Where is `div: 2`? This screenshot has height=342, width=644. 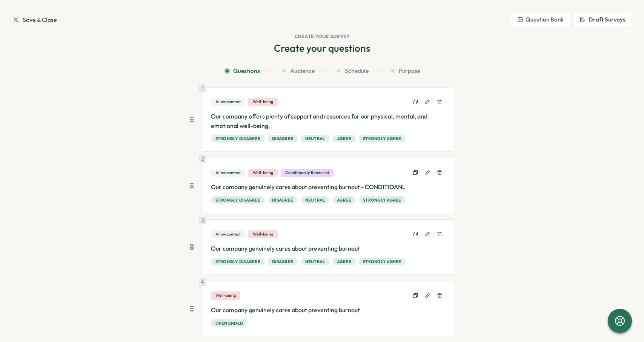
div: 2 is located at coordinates (203, 159).